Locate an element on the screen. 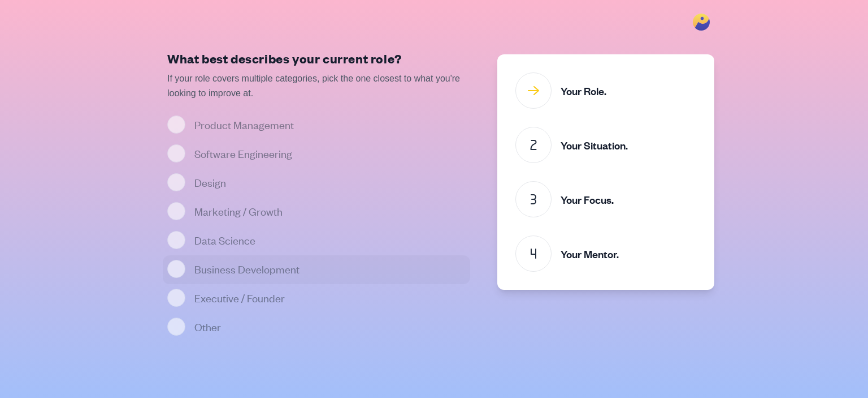 This screenshot has width=868, height=398. input: Design is located at coordinates (176, 182).